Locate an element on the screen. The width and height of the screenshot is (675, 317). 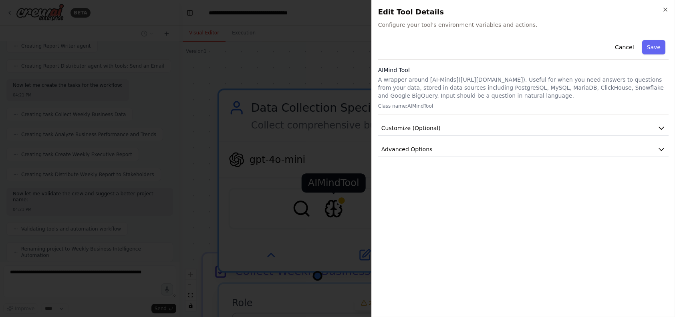
h2: Edit Tool Details is located at coordinates (523, 12).